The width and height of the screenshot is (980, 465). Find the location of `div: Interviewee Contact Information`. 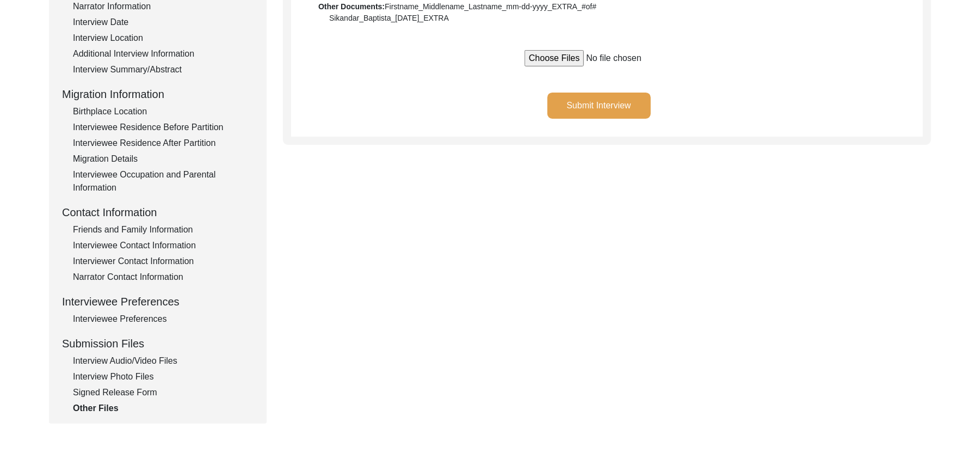

div: Interviewee Contact Information is located at coordinates (164, 246).